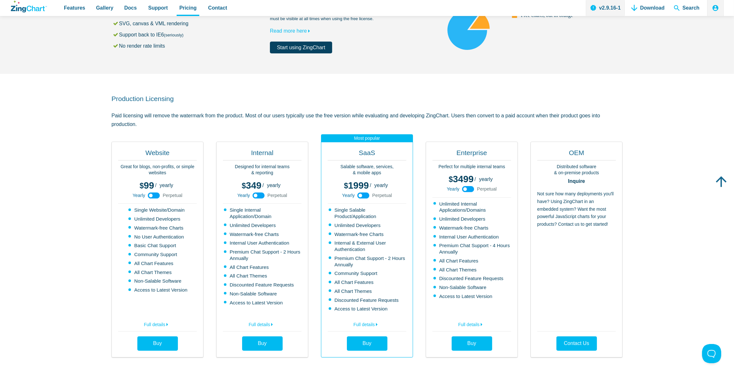  Describe the element at coordinates (262, 154) in the screenshot. I see `h2: Internal` at that location.